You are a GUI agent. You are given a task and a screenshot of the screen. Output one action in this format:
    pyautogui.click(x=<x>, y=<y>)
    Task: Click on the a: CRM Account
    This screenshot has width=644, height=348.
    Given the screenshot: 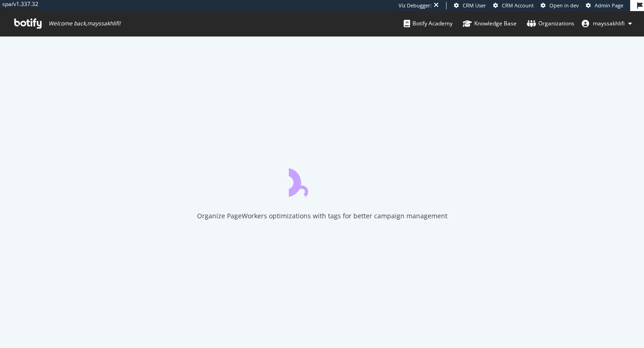 What is the action you would take?
    pyautogui.click(x=513, y=5)
    